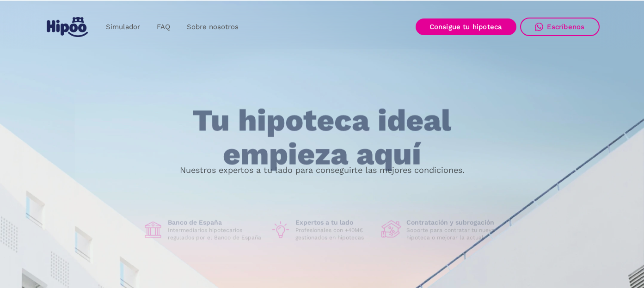 This screenshot has width=644, height=288. What do you see at coordinates (454, 234) in the screenshot?
I see `p: Soporte para contratar tu nueva hipoteca o mejorar la actual` at bounding box center [454, 234].